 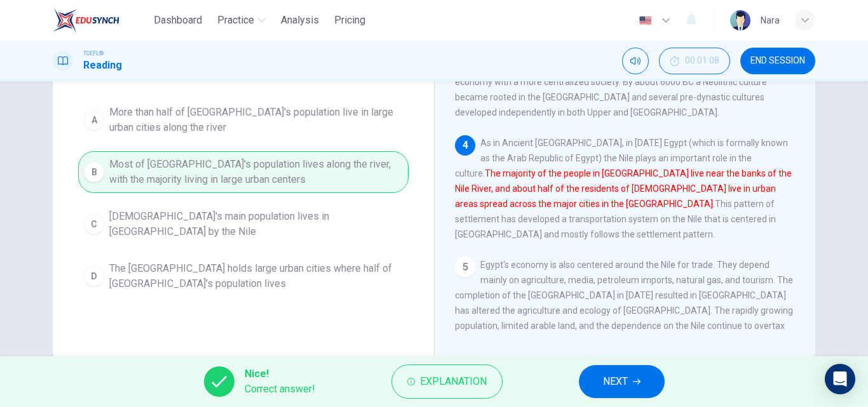 I want to click on button: Practice, so click(x=242, y=20).